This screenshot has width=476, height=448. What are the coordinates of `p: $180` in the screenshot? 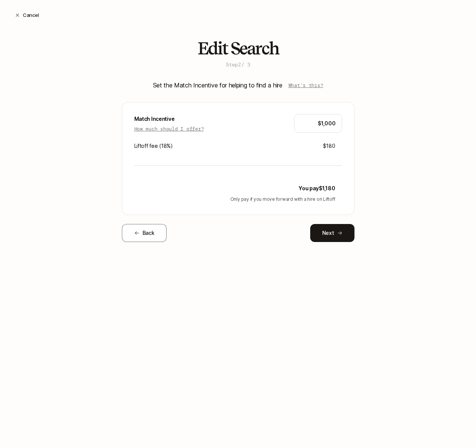 It's located at (329, 146).